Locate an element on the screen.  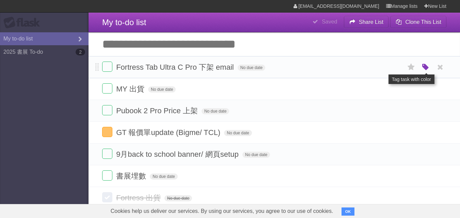
label: Star task is located at coordinates (412, 67).